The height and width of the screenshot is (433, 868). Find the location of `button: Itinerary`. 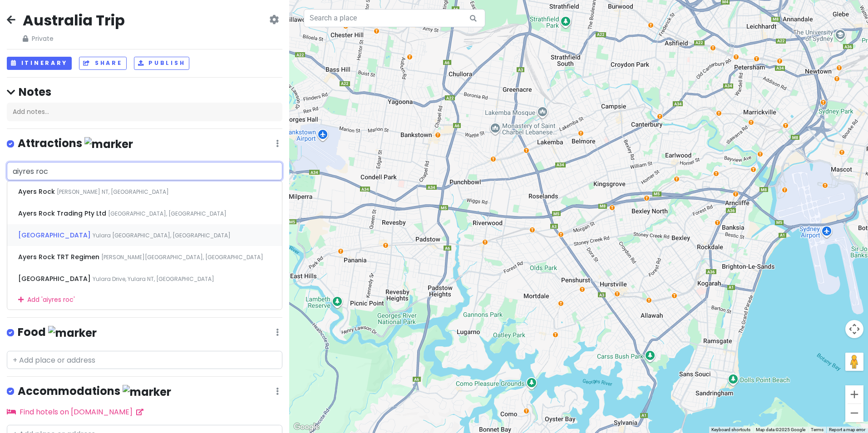

button: Itinerary is located at coordinates (39, 63).